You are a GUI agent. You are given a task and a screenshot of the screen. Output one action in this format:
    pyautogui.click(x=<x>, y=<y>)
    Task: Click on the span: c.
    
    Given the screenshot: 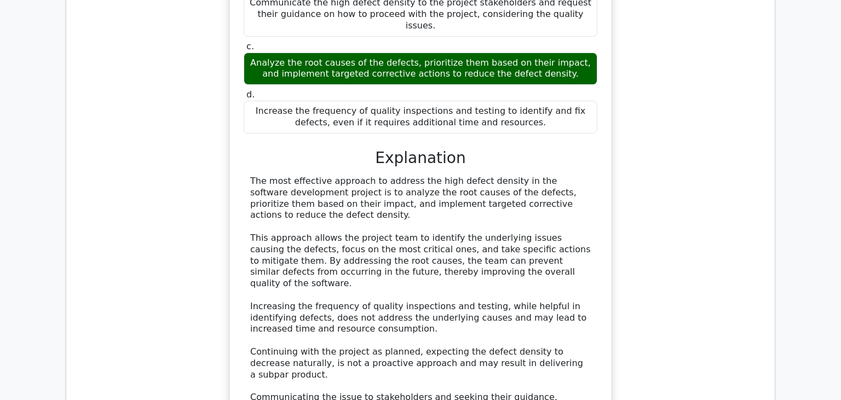 What is the action you would take?
    pyautogui.click(x=250, y=46)
    